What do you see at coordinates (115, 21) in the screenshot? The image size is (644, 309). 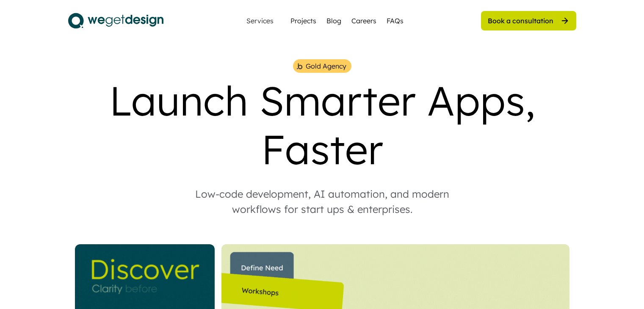 I see `img: logo.svg` at bounding box center [115, 21].